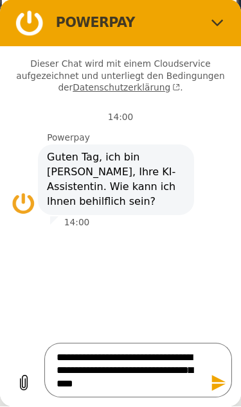  What do you see at coordinates (24, 384) in the screenshot?
I see `button: Datei hochladen` at bounding box center [24, 384].